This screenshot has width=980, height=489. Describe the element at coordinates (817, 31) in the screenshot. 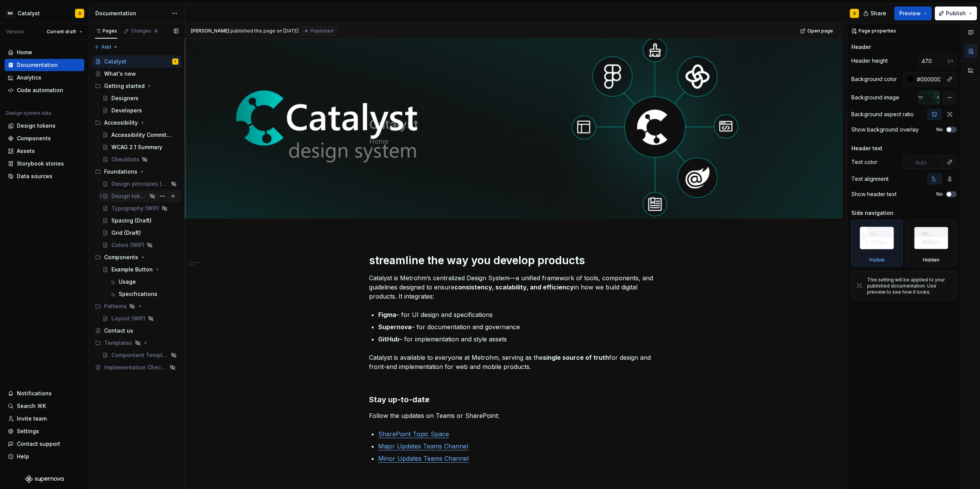

I see `a: Open page` at that location.